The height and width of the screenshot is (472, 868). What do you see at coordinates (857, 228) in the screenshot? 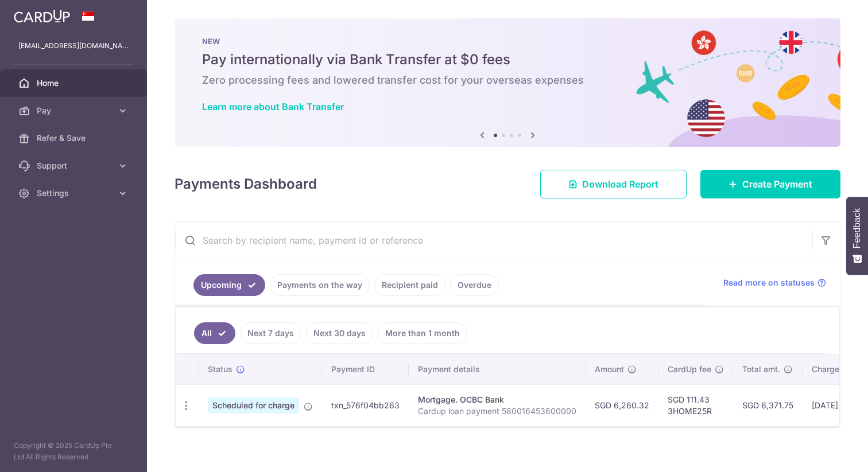
I see `span: Feedback` at bounding box center [857, 228].